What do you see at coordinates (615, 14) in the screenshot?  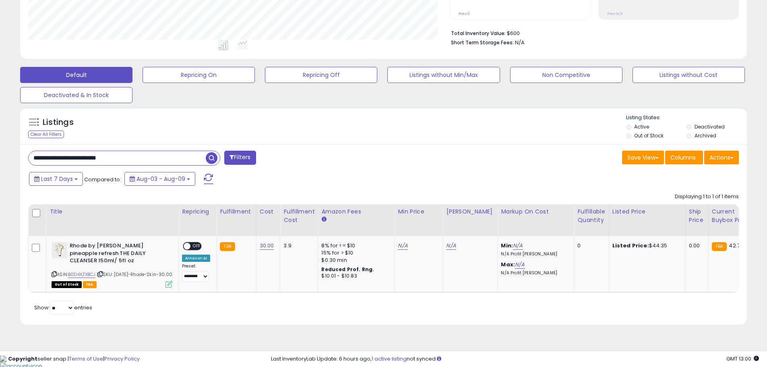 I see `small: Prev: N/A` at bounding box center [615, 14].